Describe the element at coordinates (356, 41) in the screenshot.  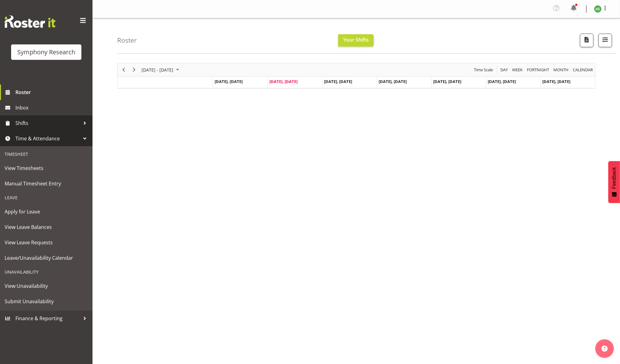
I see `button: Your Shifts` at that location.